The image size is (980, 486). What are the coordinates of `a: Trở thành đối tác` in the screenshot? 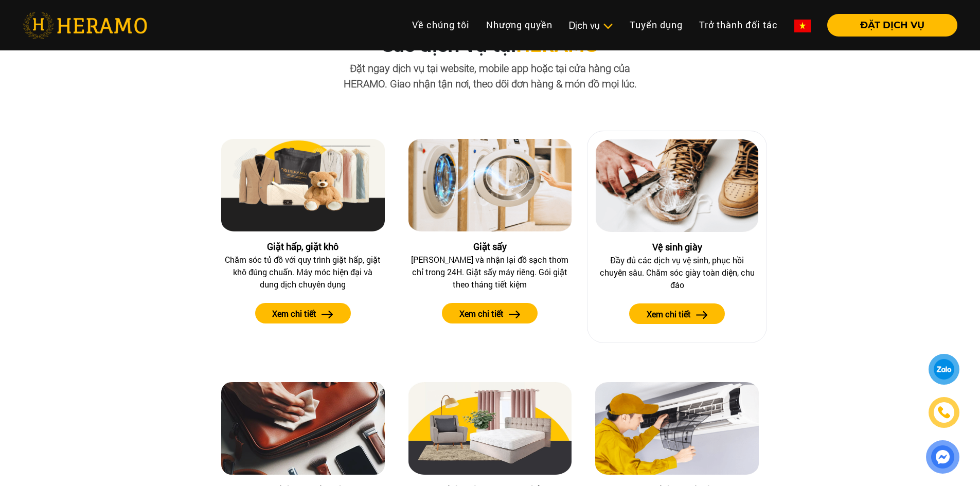 It's located at (738, 25).